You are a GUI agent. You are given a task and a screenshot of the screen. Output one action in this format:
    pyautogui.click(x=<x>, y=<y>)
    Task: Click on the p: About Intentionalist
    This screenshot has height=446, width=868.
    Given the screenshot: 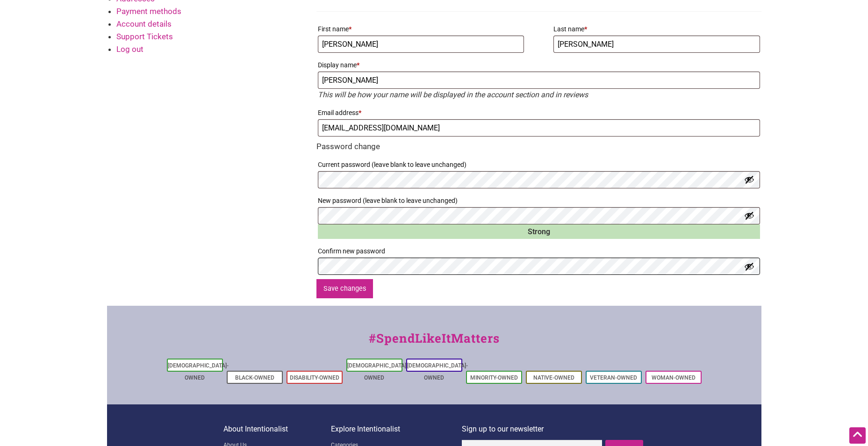 What is the action you would take?
    pyautogui.click(x=277, y=429)
    